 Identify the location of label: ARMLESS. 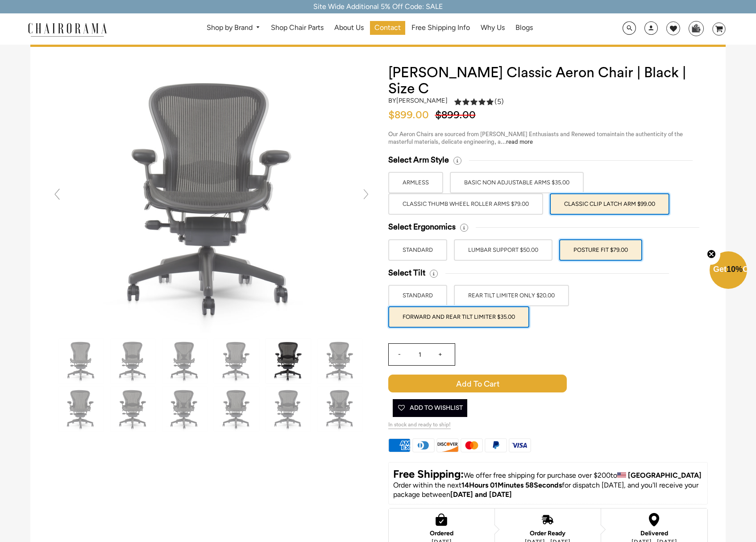
(415, 183).